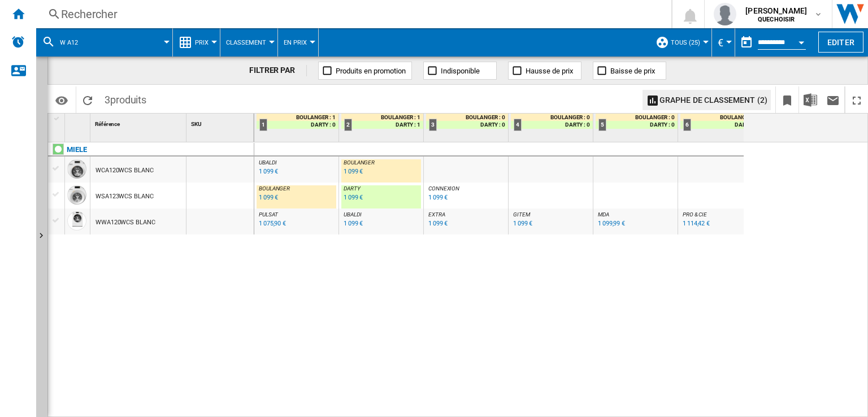 This screenshot has height=417, width=868. Describe the element at coordinates (298, 42) in the screenshot. I see `button: En Prix` at that location.